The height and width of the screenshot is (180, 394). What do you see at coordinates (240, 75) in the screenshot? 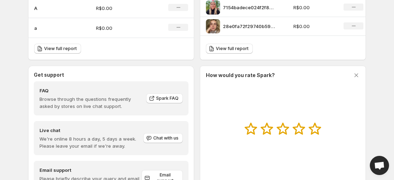
I see `h3: How would you rate Spark?` at bounding box center [240, 75].